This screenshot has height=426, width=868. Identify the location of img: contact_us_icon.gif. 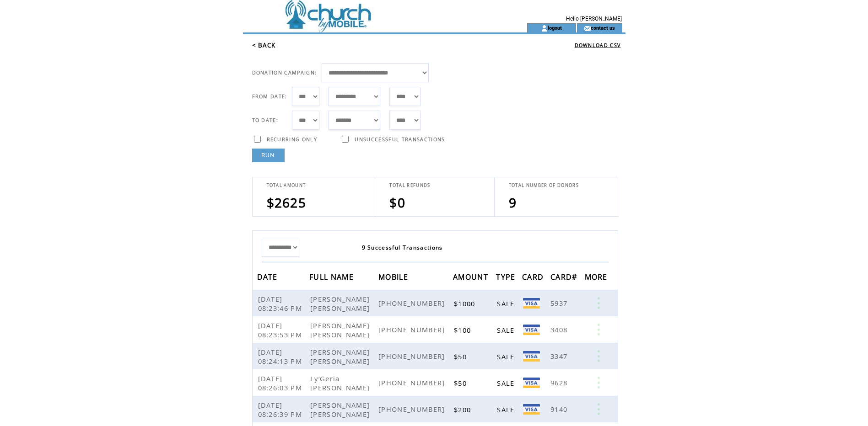
(587, 28).